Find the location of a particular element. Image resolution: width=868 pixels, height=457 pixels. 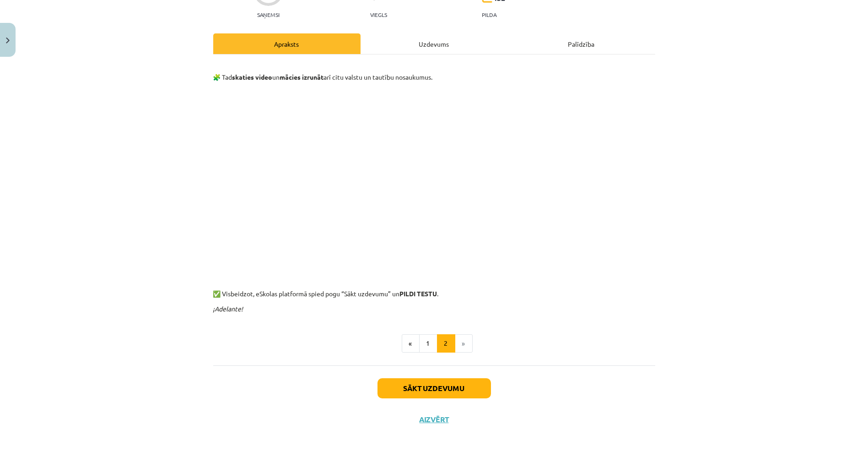

strong: skaties video is located at coordinates (253, 77).